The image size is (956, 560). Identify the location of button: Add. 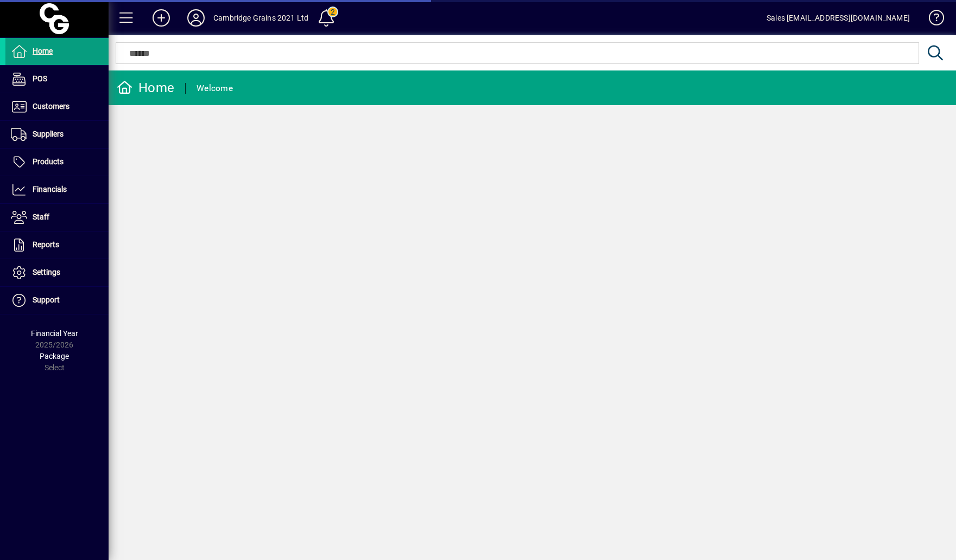
(161, 18).